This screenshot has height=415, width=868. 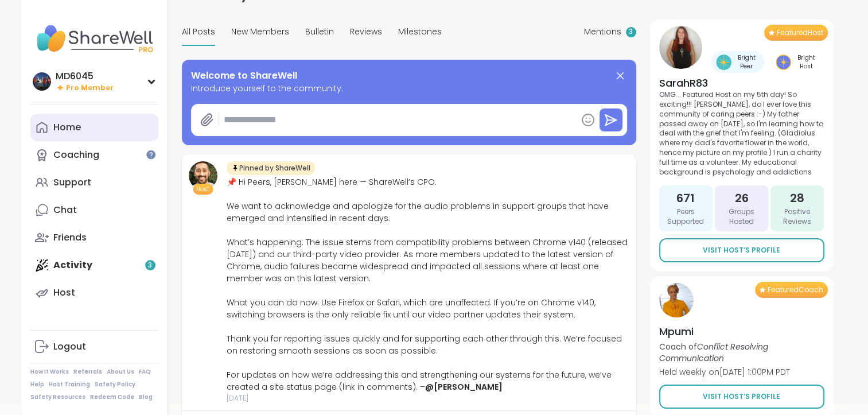 I want to click on span: Featured Host, so click(x=800, y=33).